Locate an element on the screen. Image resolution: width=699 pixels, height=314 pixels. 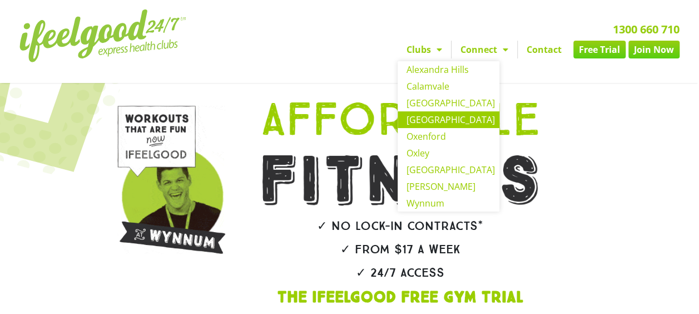
ul: Clubs is located at coordinates (448, 136).